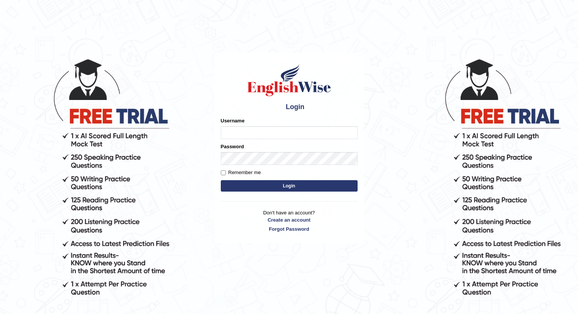 The image size is (578, 314). I want to click on label: Password, so click(232, 146).